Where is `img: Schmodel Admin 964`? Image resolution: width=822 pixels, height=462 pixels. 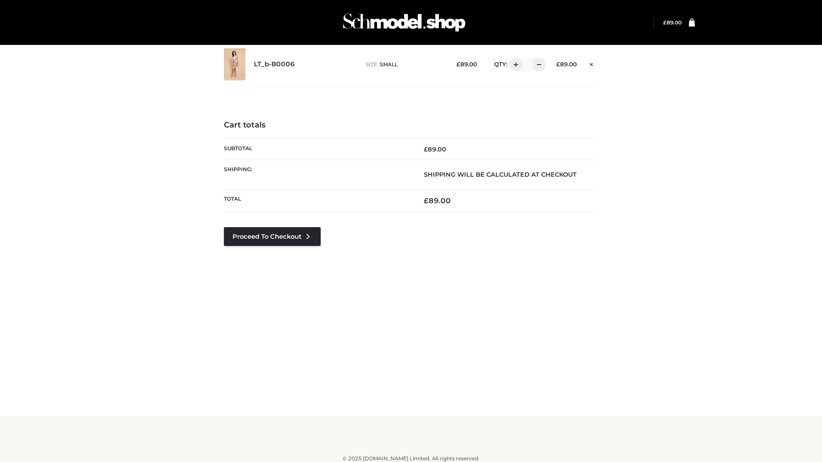 img: Schmodel Admin 964 is located at coordinates (404, 22).